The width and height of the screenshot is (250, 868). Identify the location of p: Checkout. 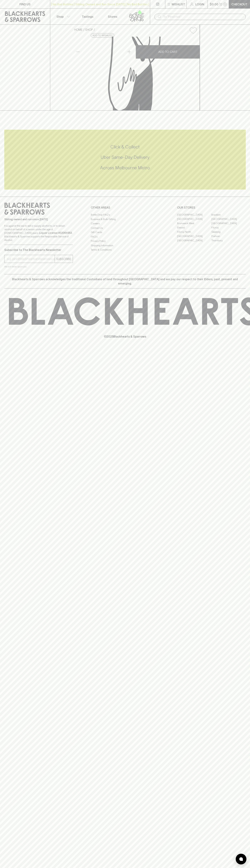
(239, 4).